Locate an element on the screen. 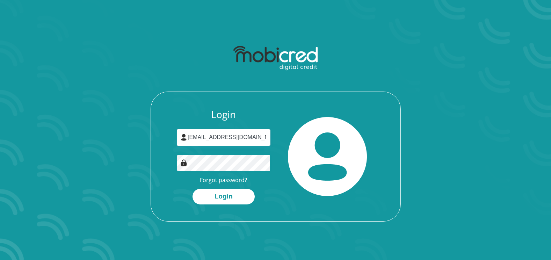 The height and width of the screenshot is (260, 551). button: Login is located at coordinates (224, 197).